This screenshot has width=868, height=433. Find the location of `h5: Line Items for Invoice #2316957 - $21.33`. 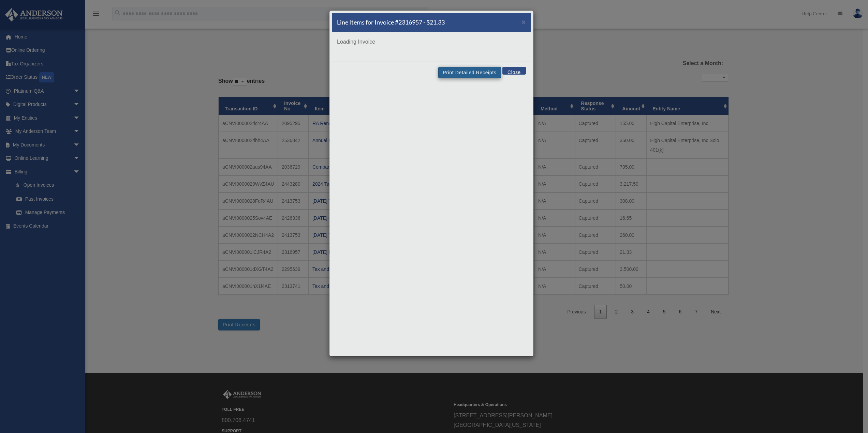

h5: Line Items for Invoice #2316957 - $21.33 is located at coordinates (391, 22).